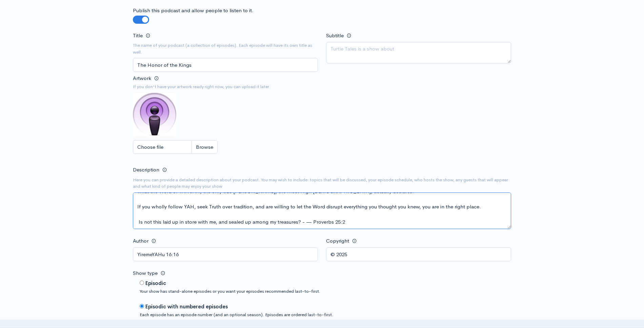  What do you see at coordinates (141, 241) in the screenshot?
I see `label: Author` at bounding box center [141, 241].